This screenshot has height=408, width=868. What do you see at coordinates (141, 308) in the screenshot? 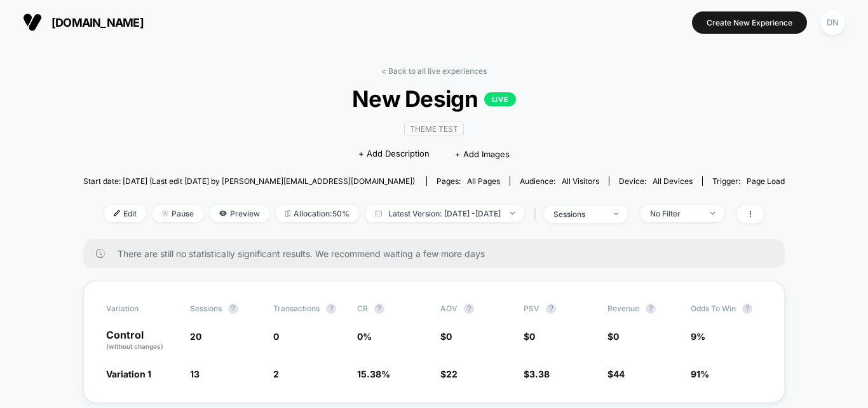
I see `span: Variation` at bounding box center [141, 308].